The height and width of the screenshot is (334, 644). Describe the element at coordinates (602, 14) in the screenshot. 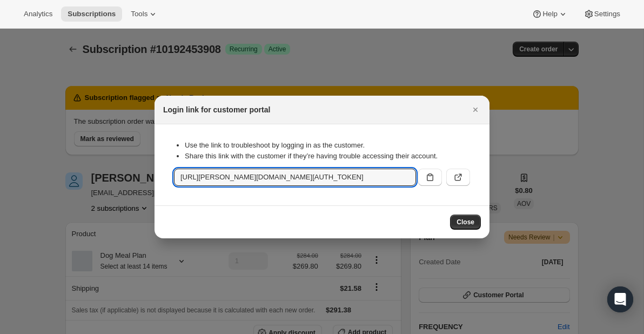

I see `button: Settings` at that location.